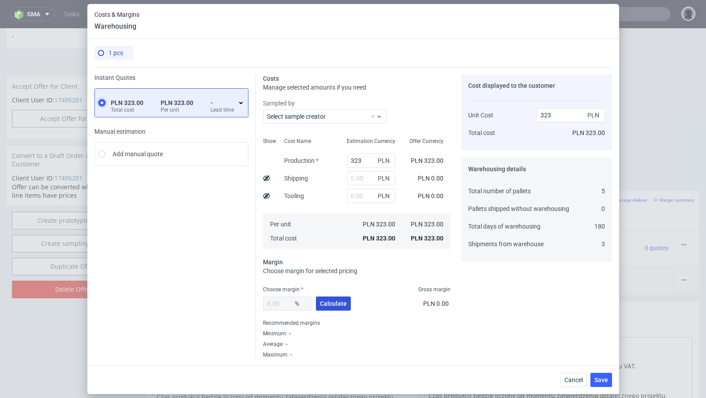 The height and width of the screenshot is (398, 706). I want to click on label: Production, so click(302, 161).